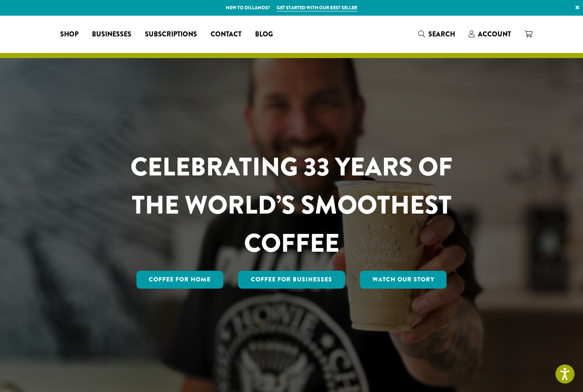  Describe the element at coordinates (404, 280) in the screenshot. I see `a: Watch Our Story` at that location.